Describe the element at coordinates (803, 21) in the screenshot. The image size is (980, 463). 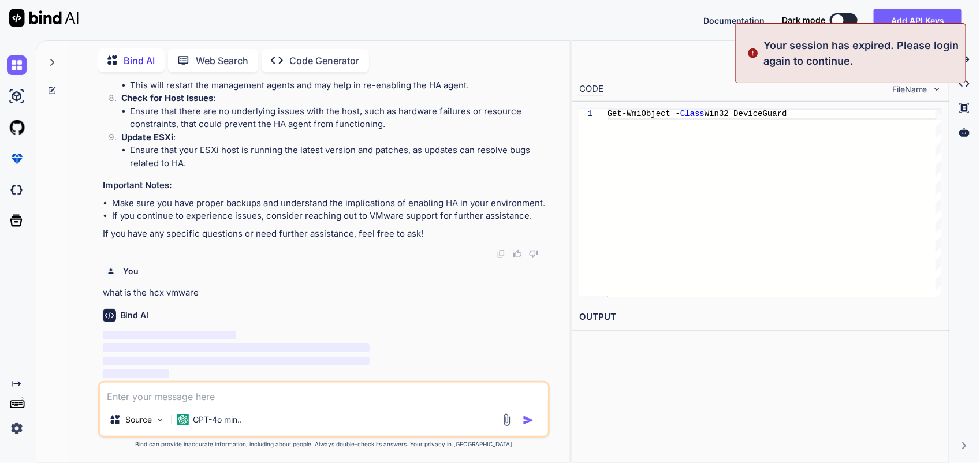
I see `span: Dark mode` at that location.